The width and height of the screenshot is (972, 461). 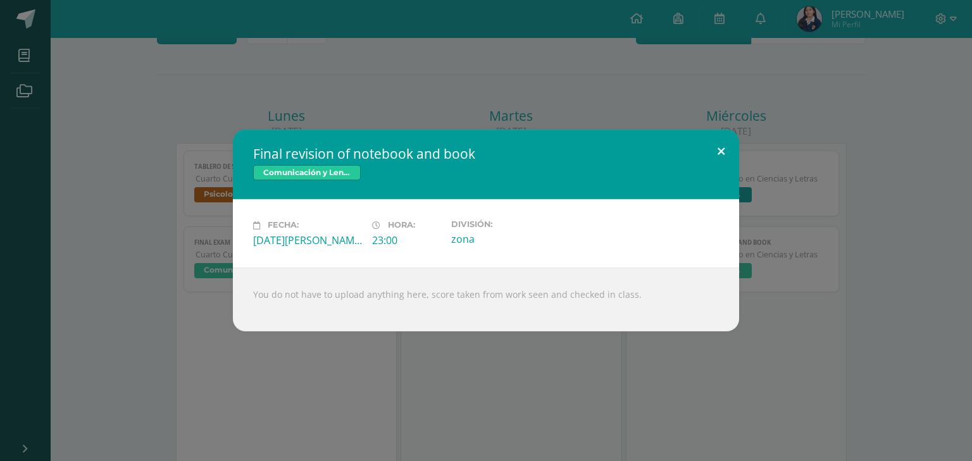 I want to click on div: zona, so click(x=505, y=239).